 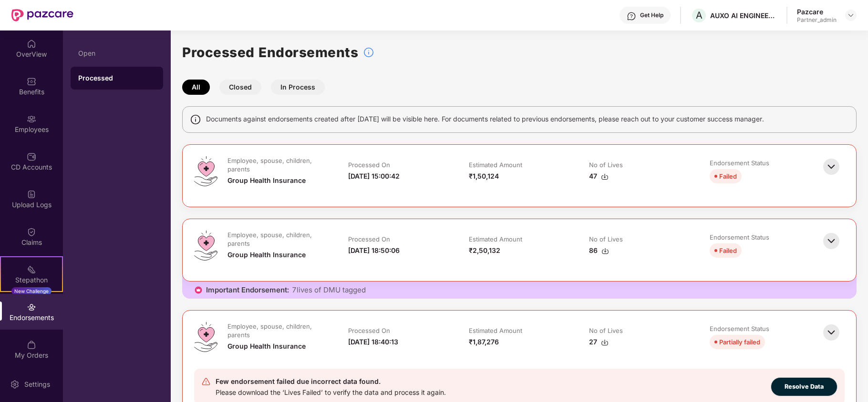 I want to click on img: svg+xml;base64,PHN2ZyB4bWxucz0iaHR0cDovL3d3dy53My5vcmcvMjAwMC9zdmciIHdpZHRoPSIyNCIgaGVpZ2h0PSIyNC..., so click(x=206, y=381).